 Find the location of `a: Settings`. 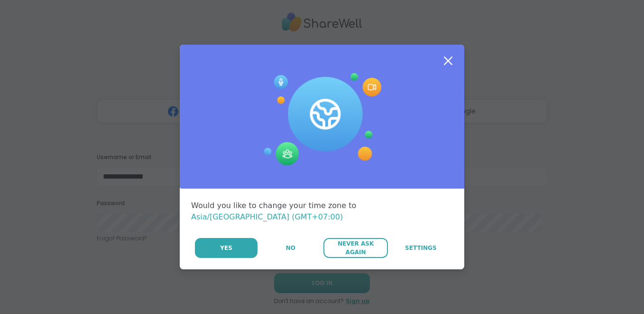

a: Settings is located at coordinates (421, 248).